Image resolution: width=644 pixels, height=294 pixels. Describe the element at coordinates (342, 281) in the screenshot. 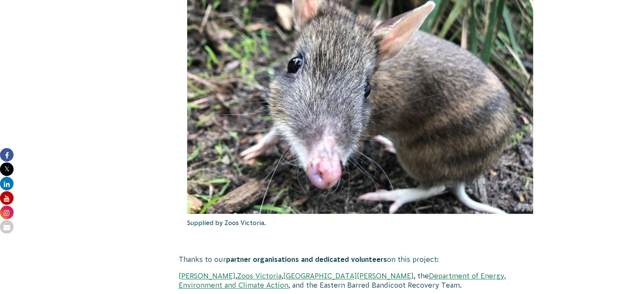

I see `span: , , , the , and the Eastern Barred Bandicoot Recovery Team.` at that location.